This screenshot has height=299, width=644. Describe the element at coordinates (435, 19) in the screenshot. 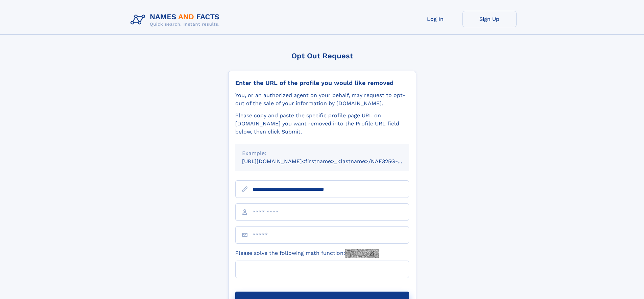

I see `a: Log In` at that location.